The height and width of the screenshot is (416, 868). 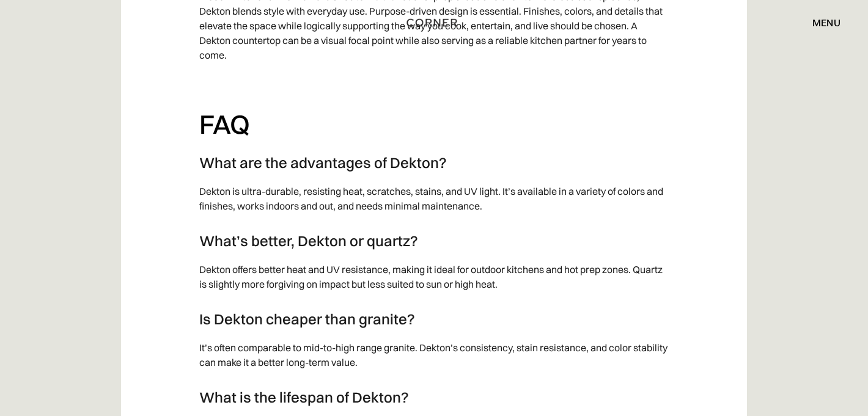 What do you see at coordinates (434, 355) in the screenshot?
I see `p: It’s often comparable to mid-to-high range granite. Dekton’s consistency, stain resistance, and c...` at bounding box center [434, 355].